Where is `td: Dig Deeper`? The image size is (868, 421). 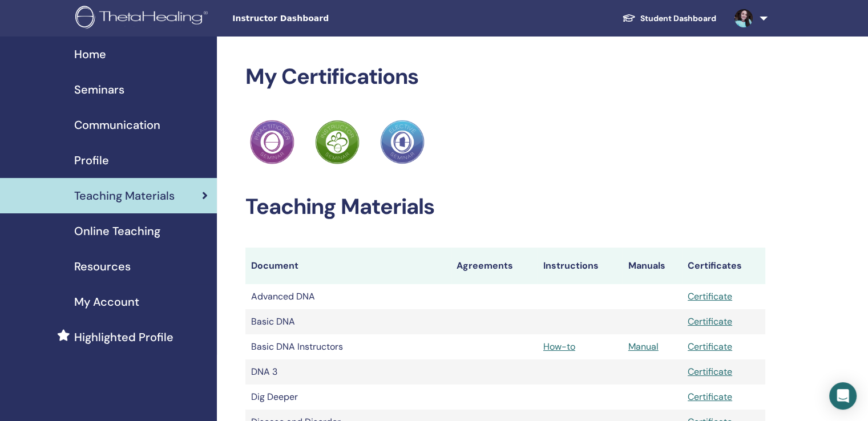 td: Dig Deeper is located at coordinates (348, 397).